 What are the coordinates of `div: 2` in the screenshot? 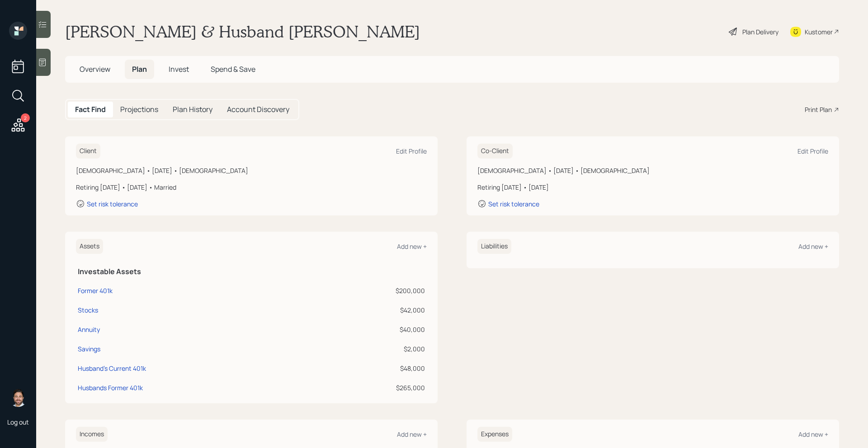 It's located at (25, 118).